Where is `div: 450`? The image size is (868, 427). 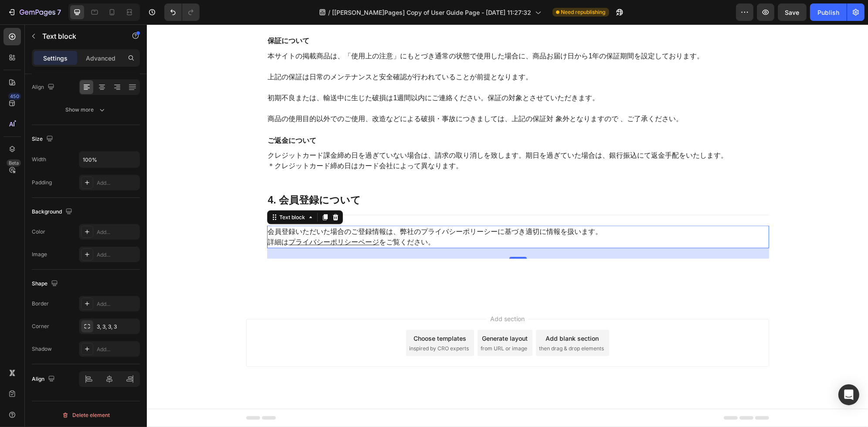 div: 450 is located at coordinates (14, 96).